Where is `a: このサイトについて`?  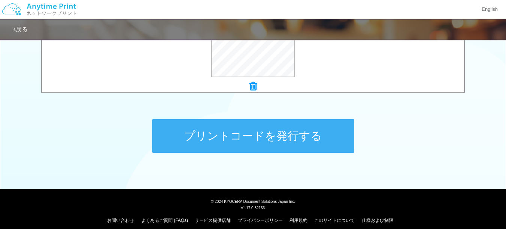
a: このサイトについて is located at coordinates (334, 221).